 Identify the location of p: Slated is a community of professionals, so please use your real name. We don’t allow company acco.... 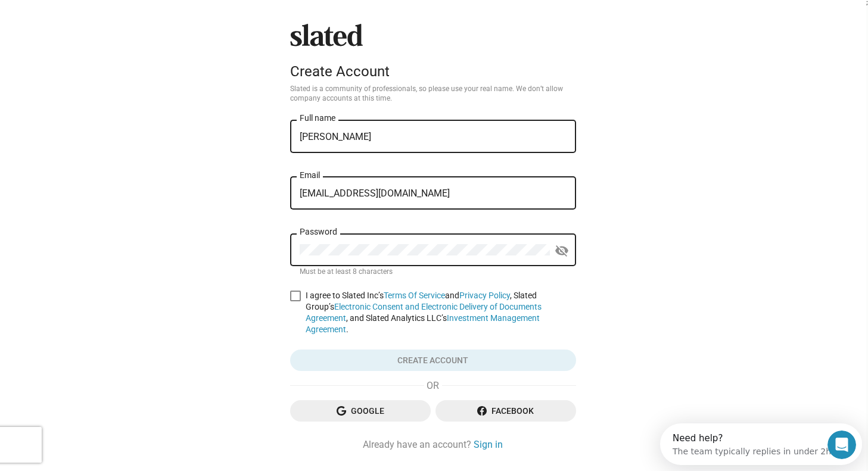
(434, 94).